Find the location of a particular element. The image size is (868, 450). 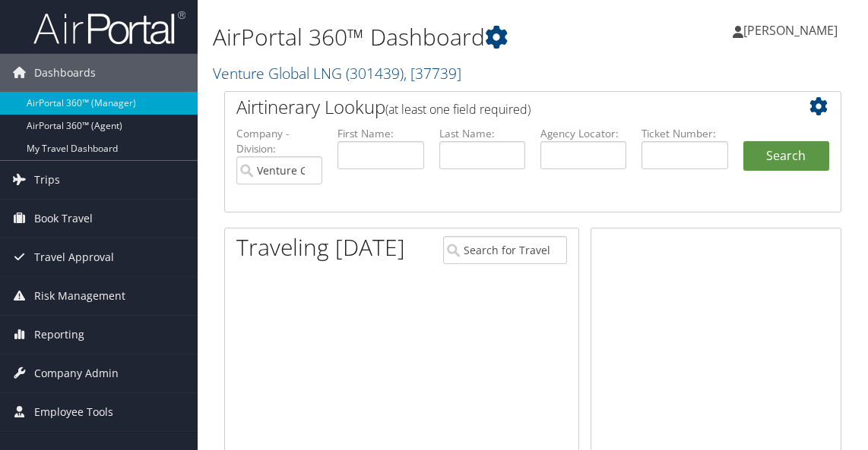

span: , [ 37739 ] is located at coordinates (433, 73).